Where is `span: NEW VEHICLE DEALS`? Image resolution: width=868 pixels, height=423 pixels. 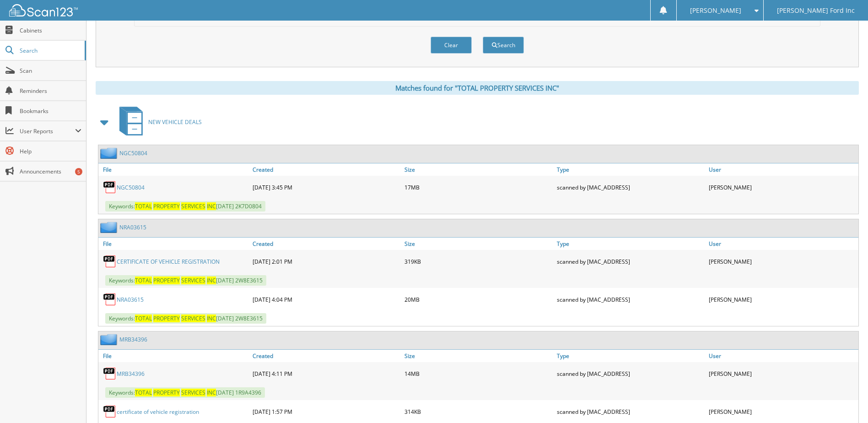
span: NEW VEHICLE DEALS is located at coordinates (175, 122).